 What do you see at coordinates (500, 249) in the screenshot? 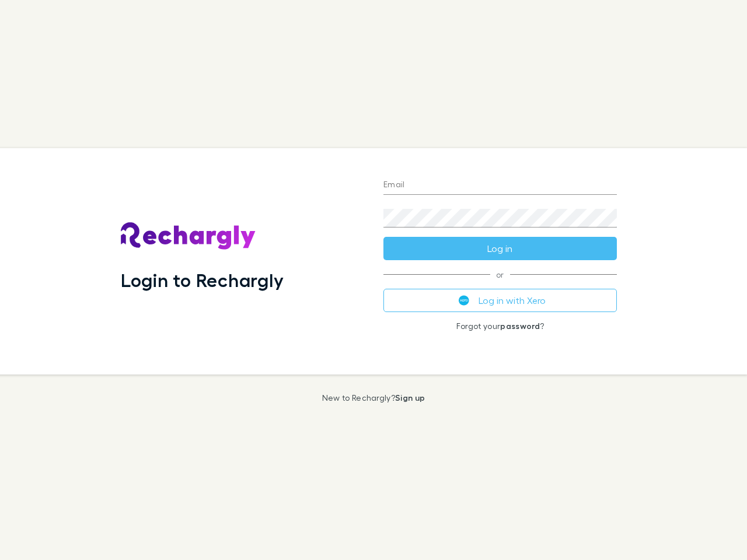
I see `button: Log in` at bounding box center [500, 249].